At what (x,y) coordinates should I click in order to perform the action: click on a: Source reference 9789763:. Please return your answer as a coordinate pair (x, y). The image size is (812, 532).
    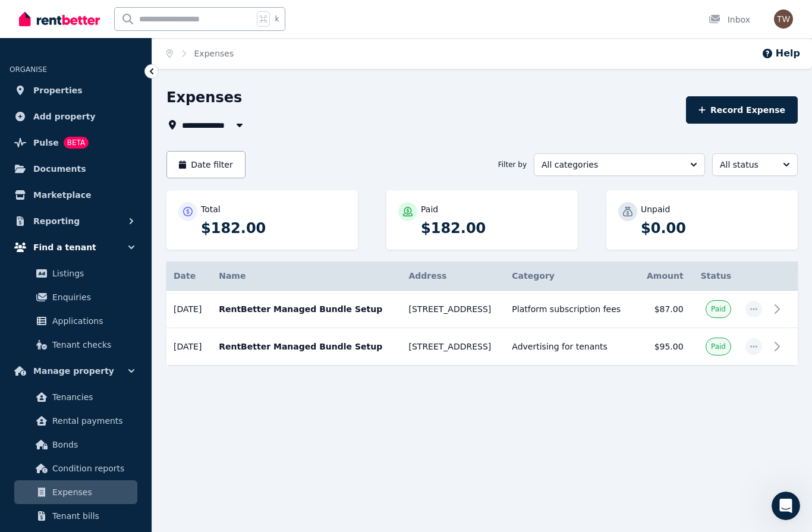
    Looking at the image, I should click on (92, 359).